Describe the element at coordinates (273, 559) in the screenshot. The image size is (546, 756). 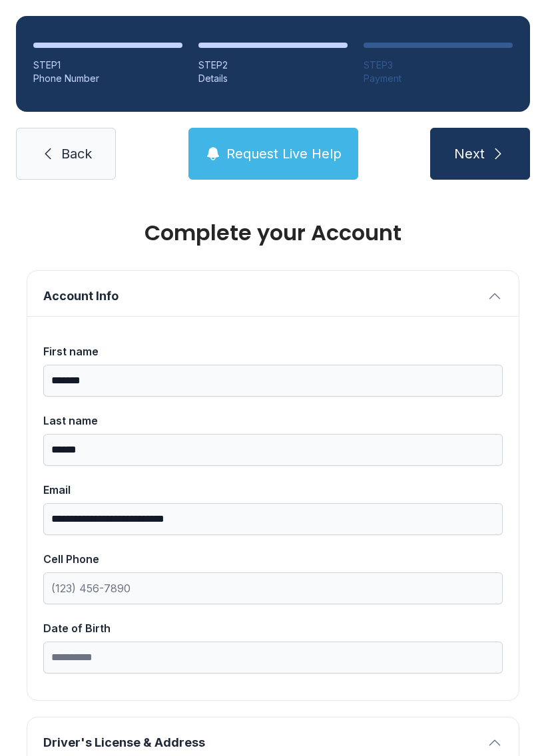
I see `div: Cell Phone` at that location.